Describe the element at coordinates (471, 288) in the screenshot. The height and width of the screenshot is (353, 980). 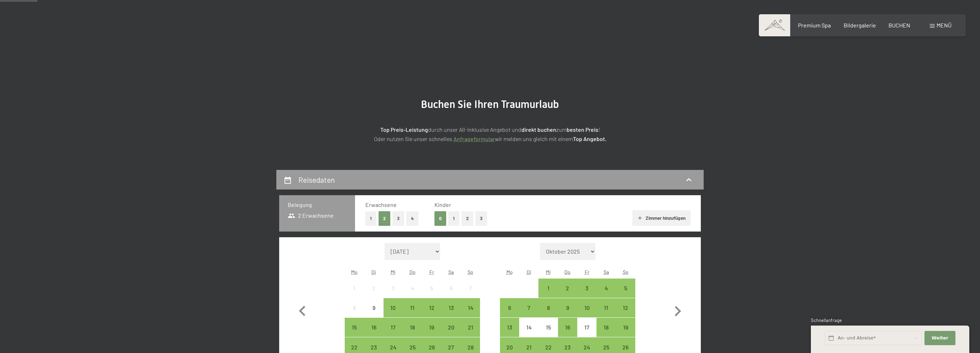
I see `div: Sun Sep 07 2025` at that location.